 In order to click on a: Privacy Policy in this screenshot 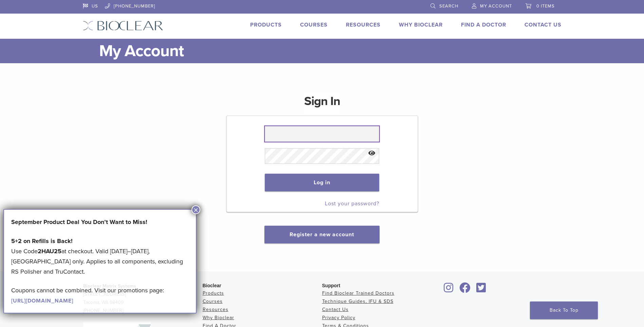, I will do `click(339, 318)`.